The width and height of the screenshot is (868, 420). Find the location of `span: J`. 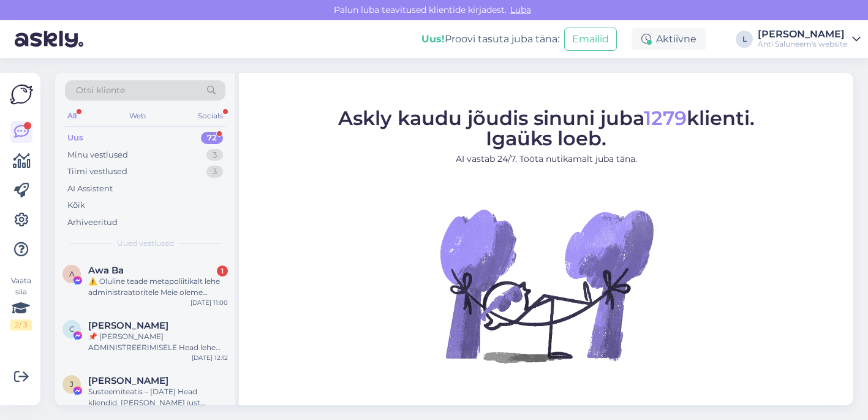

span: J is located at coordinates (72, 383).